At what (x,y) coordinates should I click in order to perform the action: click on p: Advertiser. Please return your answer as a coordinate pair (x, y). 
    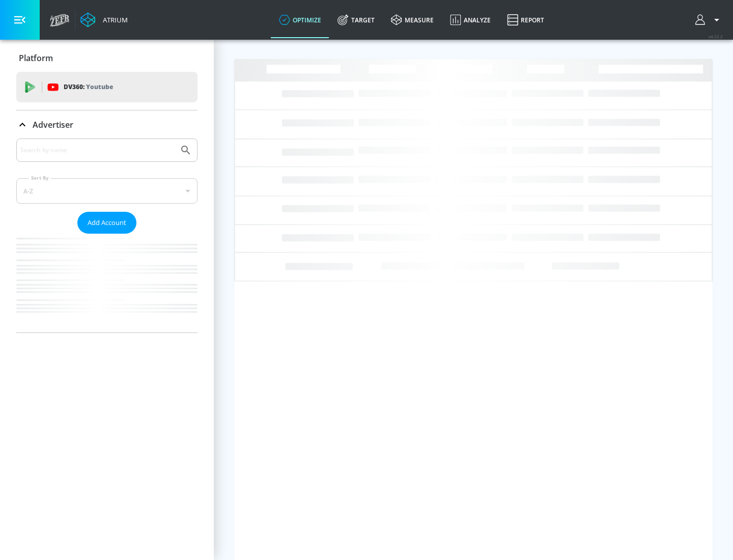
    Looking at the image, I should click on (53, 125).